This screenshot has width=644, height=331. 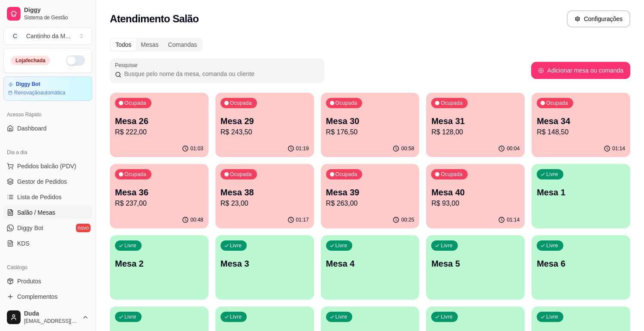 What do you see at coordinates (513, 149) in the screenshot?
I see `p: 00:04` at bounding box center [513, 149].